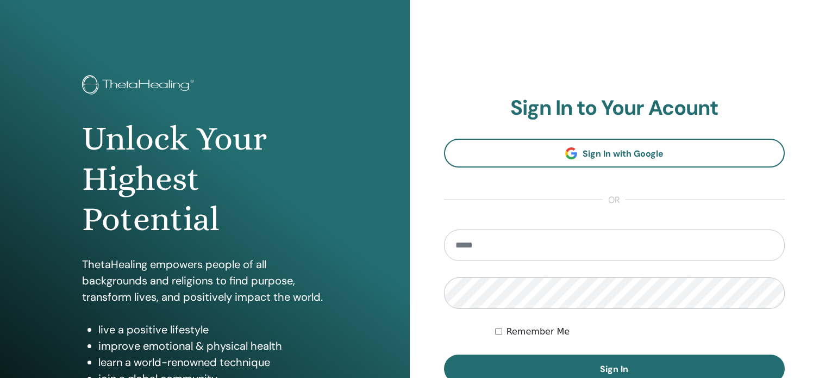 Image resolution: width=819 pixels, height=378 pixels. I want to click on a: Sign In with Google, so click(614, 153).